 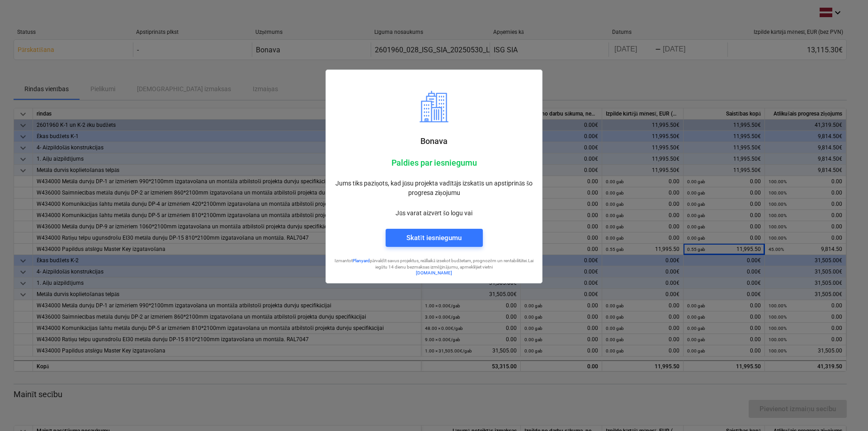 What do you see at coordinates (434, 141) in the screenshot?
I see `p: Bonava` at bounding box center [434, 141].